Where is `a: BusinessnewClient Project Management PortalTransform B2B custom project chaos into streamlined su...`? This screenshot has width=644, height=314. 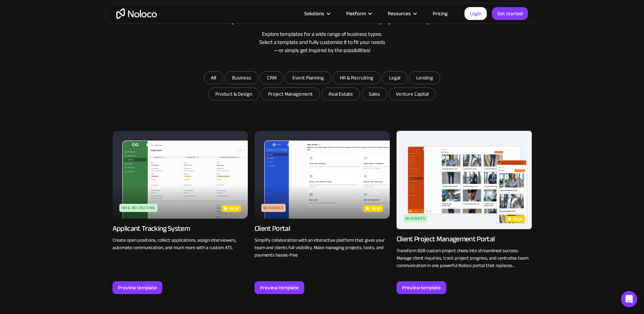 a: BusinessnewClient Project Management PortalTransform B2B custom project chaos into streamlined su... is located at coordinates (464, 212).